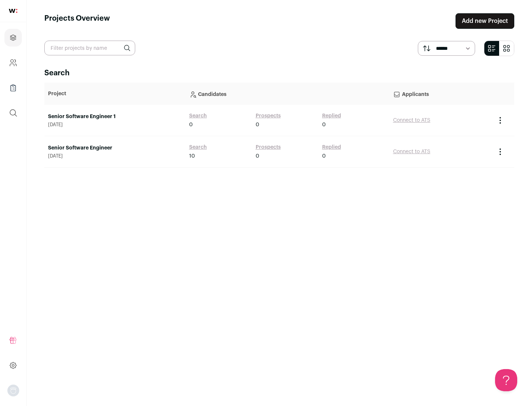  What do you see at coordinates (192, 156) in the screenshot?
I see `span: 10` at bounding box center [192, 156].